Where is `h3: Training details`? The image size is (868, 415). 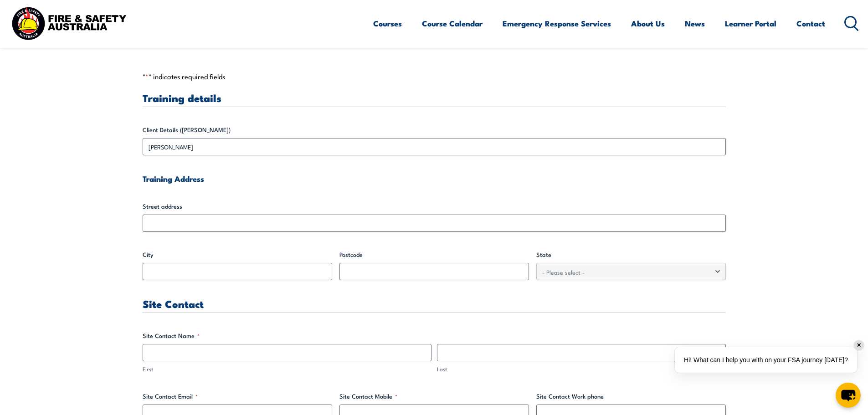 h3: Training details is located at coordinates (434, 98).